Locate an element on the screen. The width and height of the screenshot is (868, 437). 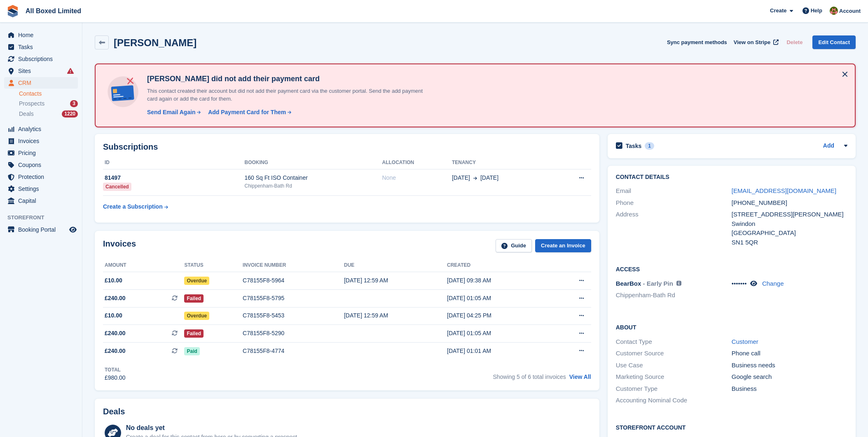
h2: About is located at coordinates (732, 327).